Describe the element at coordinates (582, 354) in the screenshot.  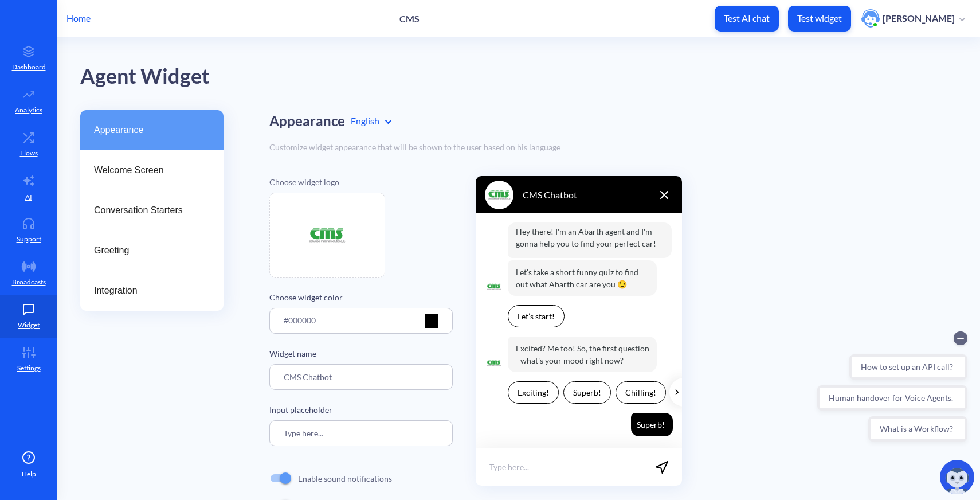
I see `p: Excited? Me too! So, the first question - what's your mood right now?` at that location.